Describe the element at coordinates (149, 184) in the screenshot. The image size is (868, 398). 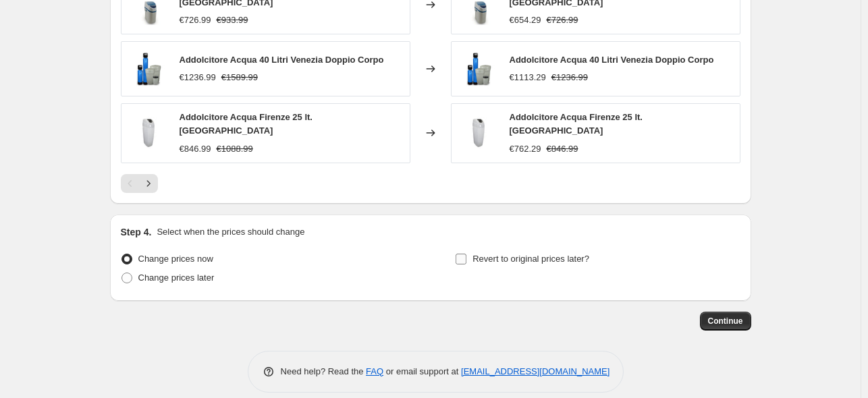
I see `button: Next` at that location.